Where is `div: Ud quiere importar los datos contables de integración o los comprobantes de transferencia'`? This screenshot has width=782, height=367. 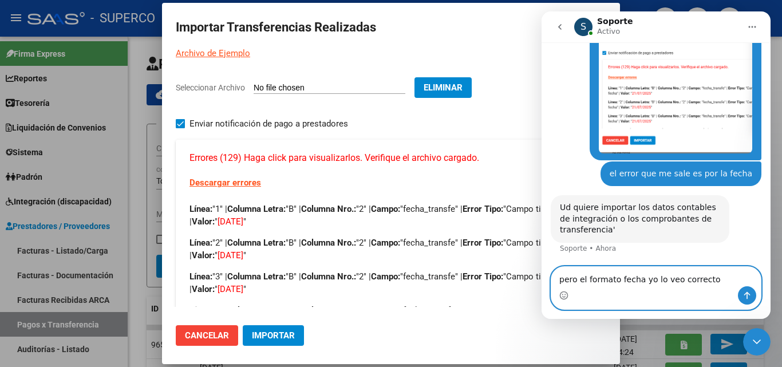
div: Ud quiere importar los datos contables de integración o los comprobantes de transferencia' is located at coordinates (98, 207).